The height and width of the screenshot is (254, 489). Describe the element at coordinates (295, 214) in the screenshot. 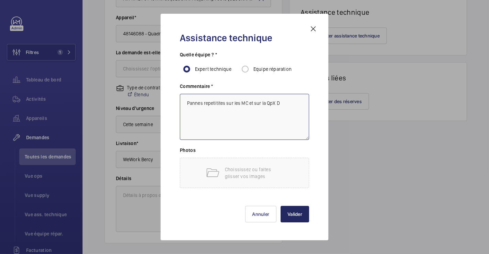

I see `button: Valider` at that location.